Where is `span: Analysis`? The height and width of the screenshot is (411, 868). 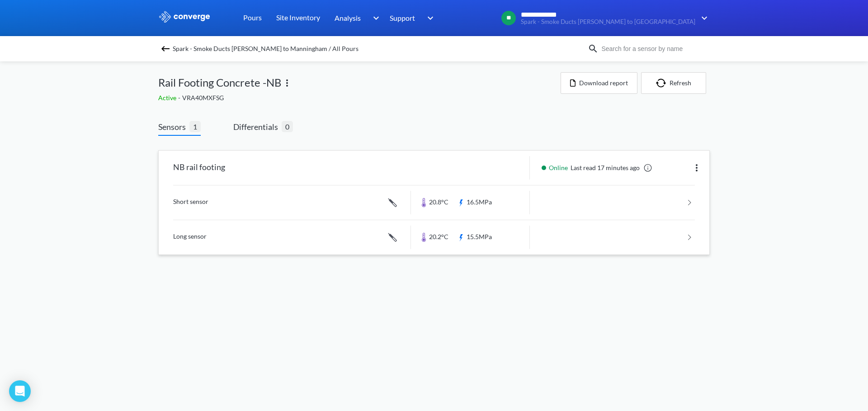 span: Analysis is located at coordinates (347, 18).